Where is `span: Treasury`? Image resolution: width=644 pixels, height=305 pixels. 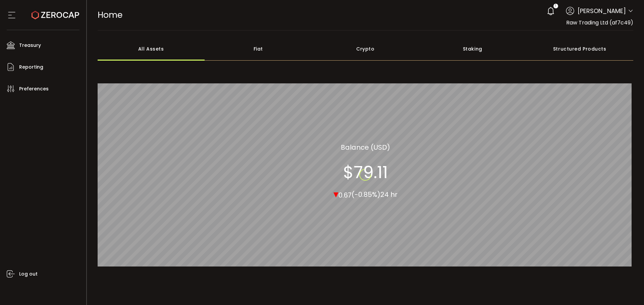
span: Treasury is located at coordinates (30, 45).